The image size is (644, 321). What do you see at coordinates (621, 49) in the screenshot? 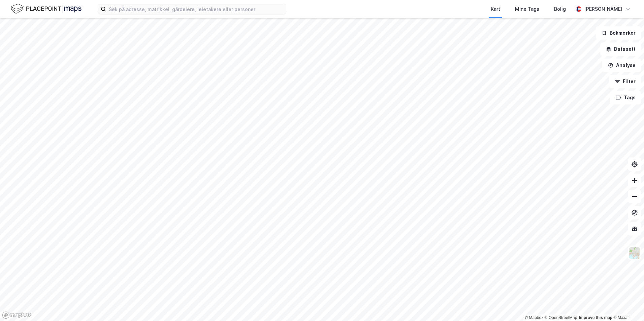
I see `button: Datasett` at bounding box center [621, 49].